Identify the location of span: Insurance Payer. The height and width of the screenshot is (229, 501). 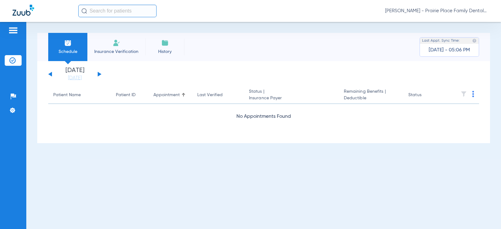
(291, 98).